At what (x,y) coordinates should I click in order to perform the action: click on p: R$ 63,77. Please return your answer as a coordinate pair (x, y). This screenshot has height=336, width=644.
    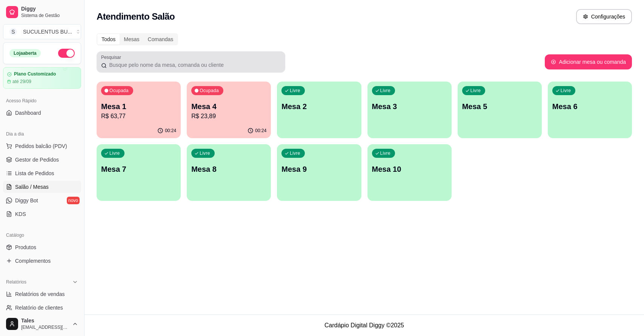
    Looking at the image, I should click on (139, 116).